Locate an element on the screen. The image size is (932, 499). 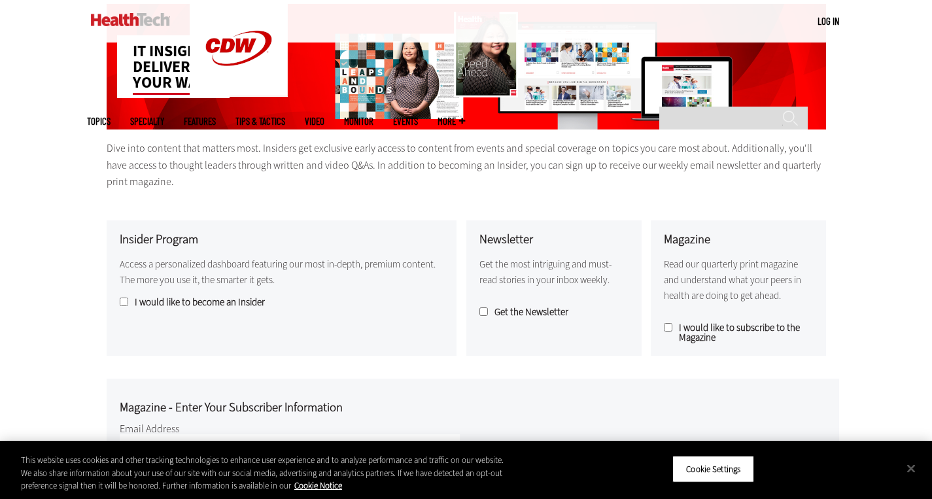
img: Home is located at coordinates (130, 20).